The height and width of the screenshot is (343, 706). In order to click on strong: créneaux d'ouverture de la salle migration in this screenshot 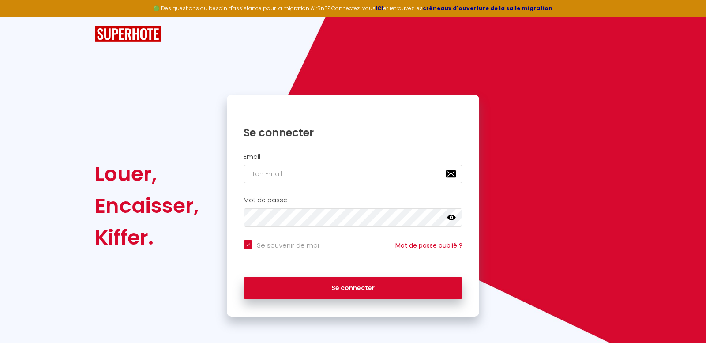, I will do `click(487, 8)`.